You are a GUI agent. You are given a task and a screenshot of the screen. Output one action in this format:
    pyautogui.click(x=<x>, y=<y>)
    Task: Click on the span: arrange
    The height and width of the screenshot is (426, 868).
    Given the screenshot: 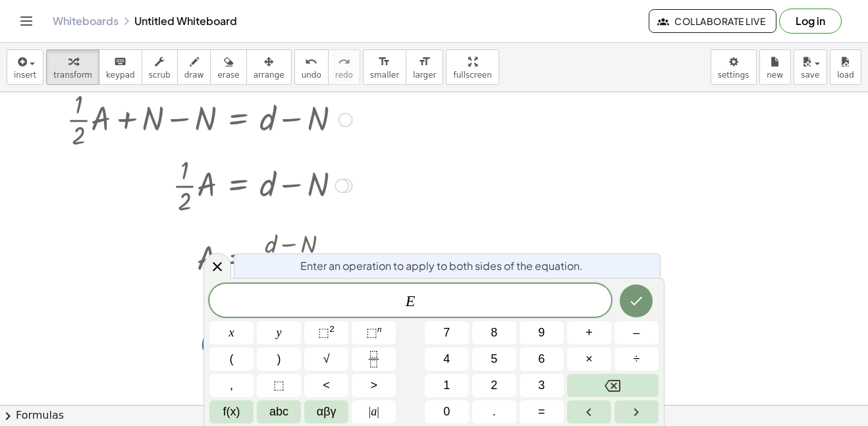 What is the action you would take?
    pyautogui.click(x=268, y=75)
    